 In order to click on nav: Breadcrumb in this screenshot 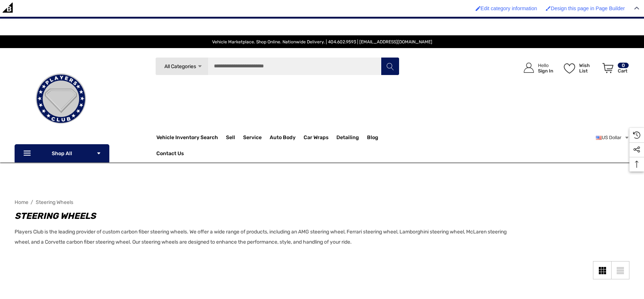, I will do `click(322, 202)`.